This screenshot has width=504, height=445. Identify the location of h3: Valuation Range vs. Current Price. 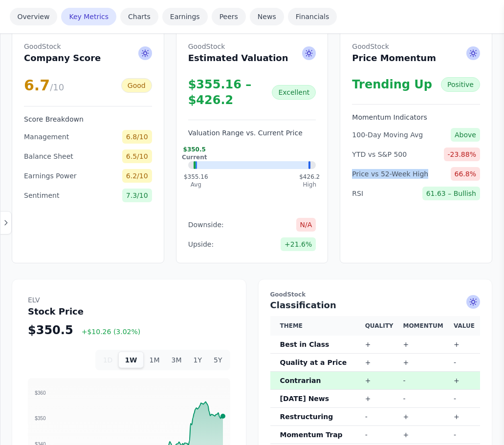
(252, 133).